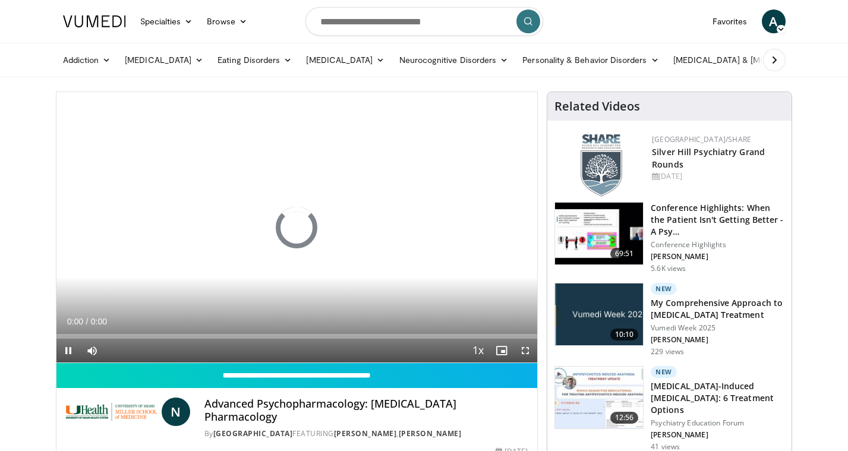 The image size is (848, 451). I want to click on a: A, so click(773, 21).